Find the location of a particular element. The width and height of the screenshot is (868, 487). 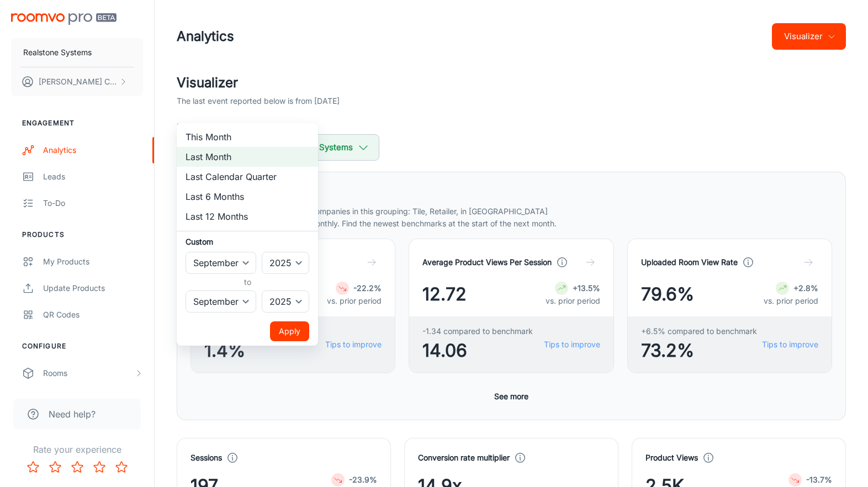

li: Last Calendar Quarter is located at coordinates (247, 177).